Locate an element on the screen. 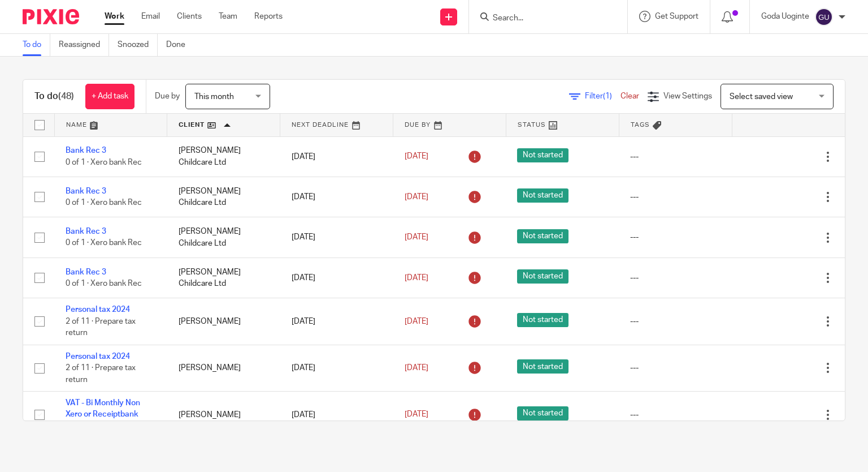 Image resolution: width=868 pixels, height=472 pixels. a: Email is located at coordinates (150, 16).